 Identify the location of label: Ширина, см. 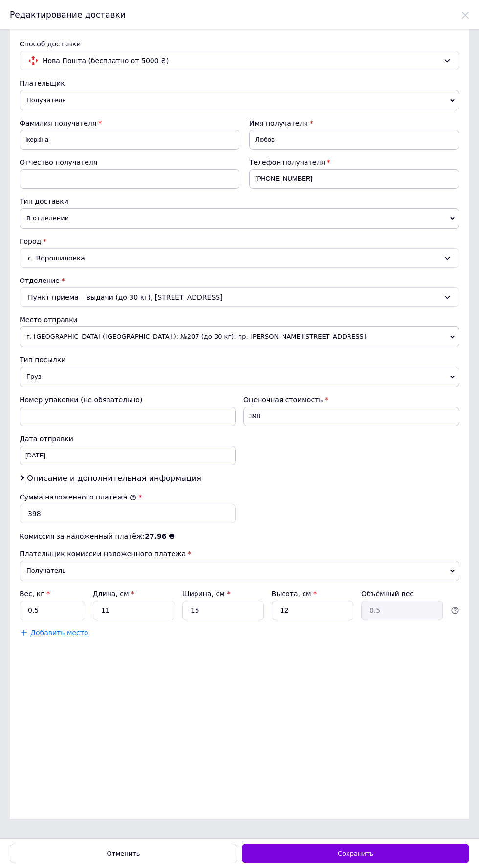
(206, 593).